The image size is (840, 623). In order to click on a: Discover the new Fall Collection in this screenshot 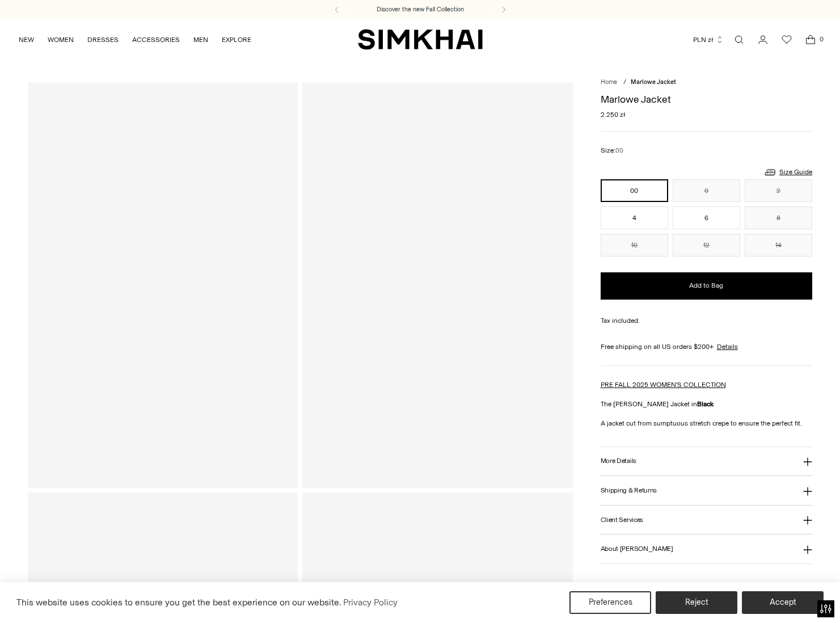, I will do `click(420, 10)`.